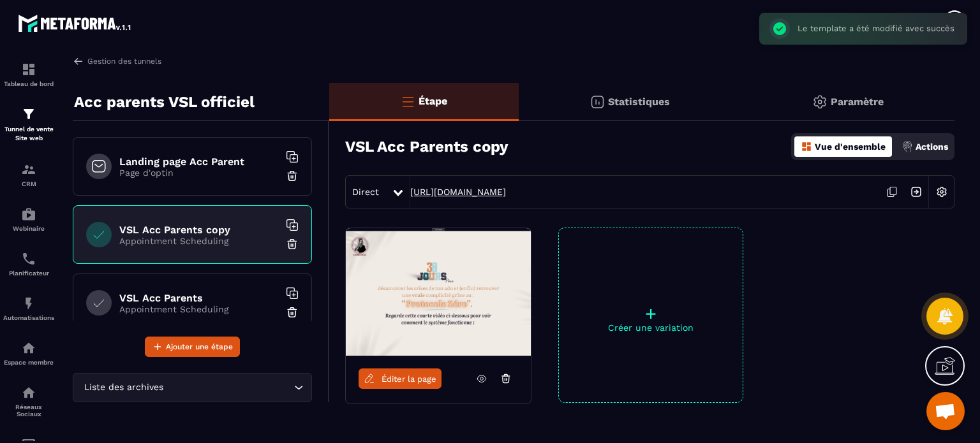 The width and height of the screenshot is (980, 443). Describe the element at coordinates (29, 174) in the screenshot. I see `a: formationformationCRM` at that location.